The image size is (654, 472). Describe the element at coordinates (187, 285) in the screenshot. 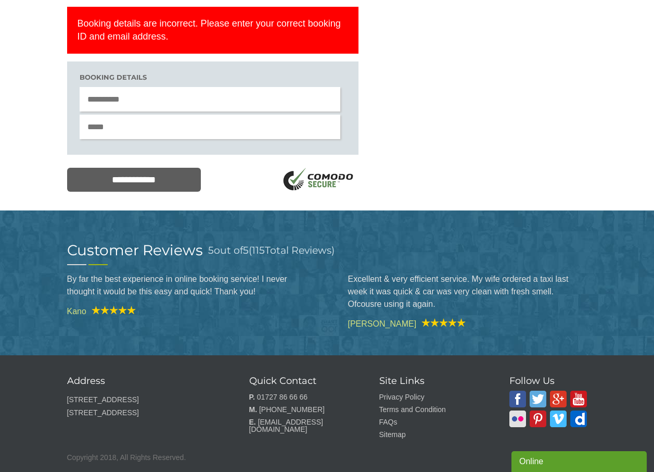

I see `blockquote: By far the best experience in online booking service! I never thought it would be this easy and q...` at that location.